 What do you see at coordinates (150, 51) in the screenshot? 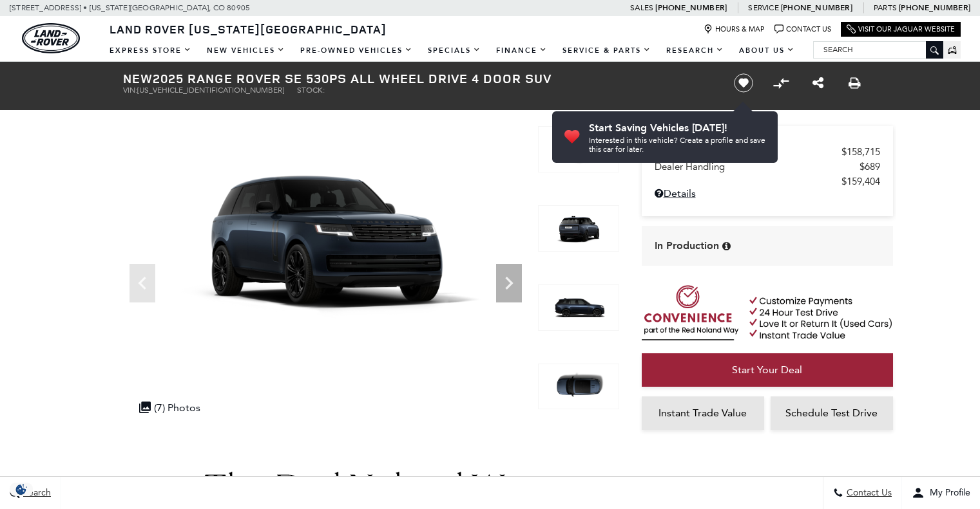
I see `a: EXPRESS STORE` at bounding box center [150, 51].